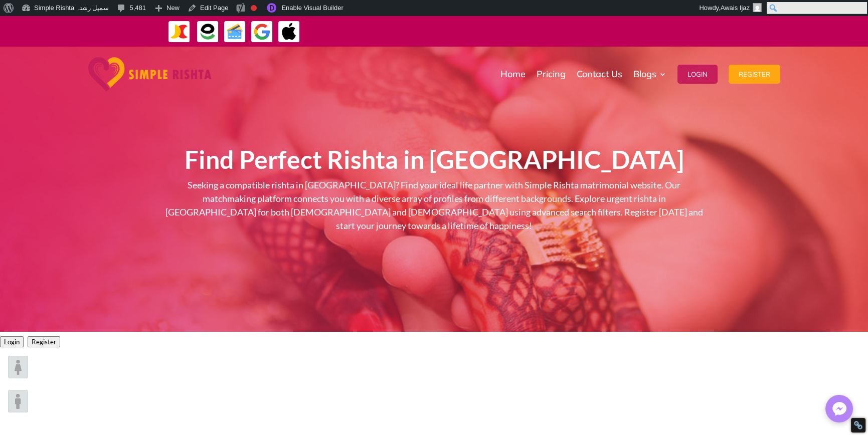 The height and width of the screenshot is (435, 868). I want to click on a: Blogs, so click(650, 74).